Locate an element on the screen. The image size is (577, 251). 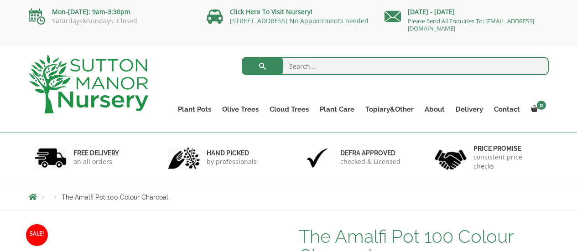
img: 4.jpg is located at coordinates (450, 158).